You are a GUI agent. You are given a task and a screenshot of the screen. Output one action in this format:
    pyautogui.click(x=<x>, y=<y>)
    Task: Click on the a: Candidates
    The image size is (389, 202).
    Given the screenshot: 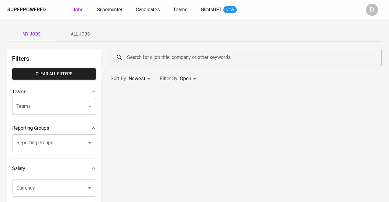 What is the action you would take?
    pyautogui.click(x=148, y=10)
    